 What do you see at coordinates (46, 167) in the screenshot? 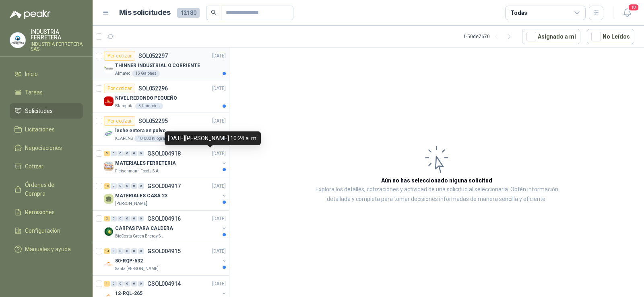
I see `a: Cotizar` at bounding box center [46, 167].